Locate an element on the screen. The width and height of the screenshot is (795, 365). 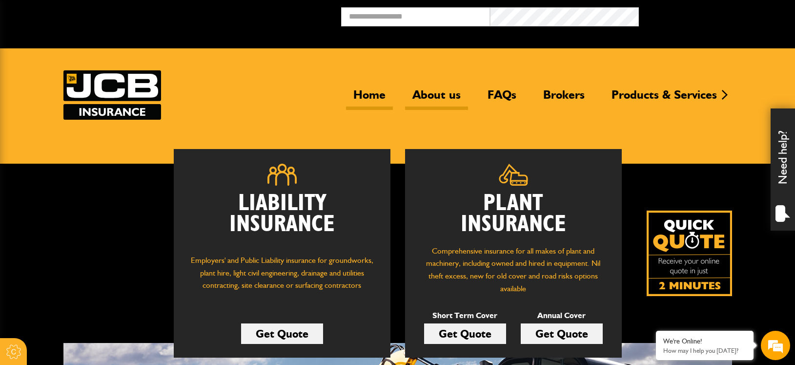
p: Annual Cover is located at coordinates (562, 315).